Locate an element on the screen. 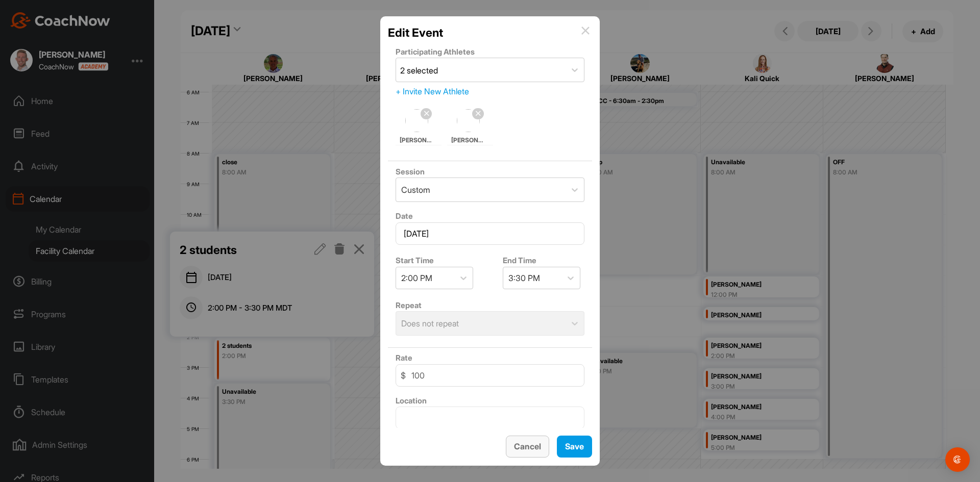  div: 3:30 PM is located at coordinates (524, 278).